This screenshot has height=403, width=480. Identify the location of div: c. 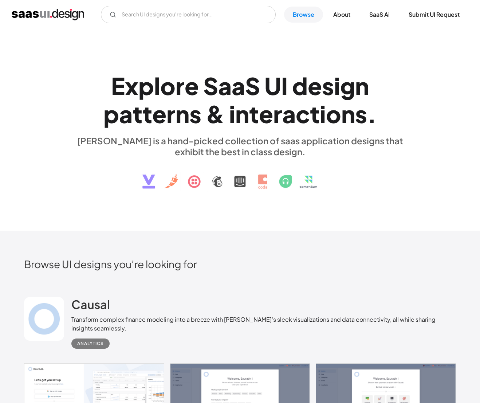
(302, 114).